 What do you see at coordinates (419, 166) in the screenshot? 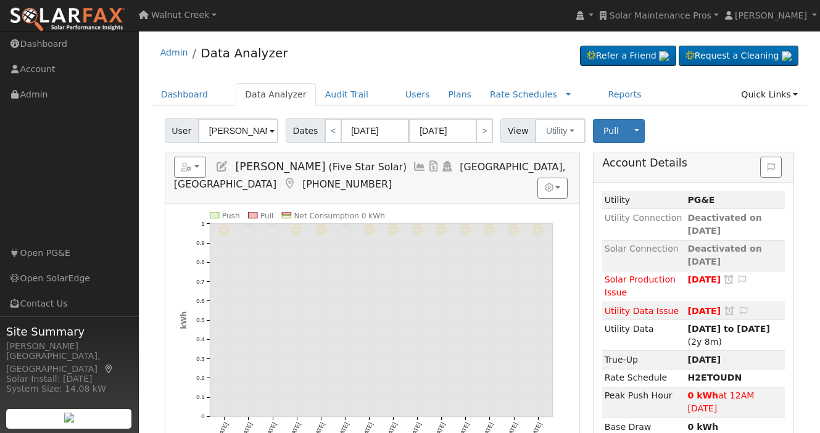
I see `a: Multi-Series Graph` at bounding box center [419, 166].